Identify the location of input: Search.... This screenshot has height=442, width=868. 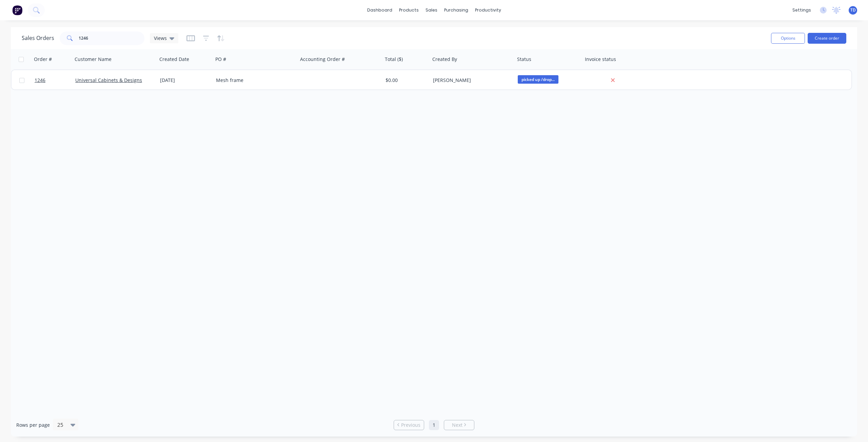
(111, 38).